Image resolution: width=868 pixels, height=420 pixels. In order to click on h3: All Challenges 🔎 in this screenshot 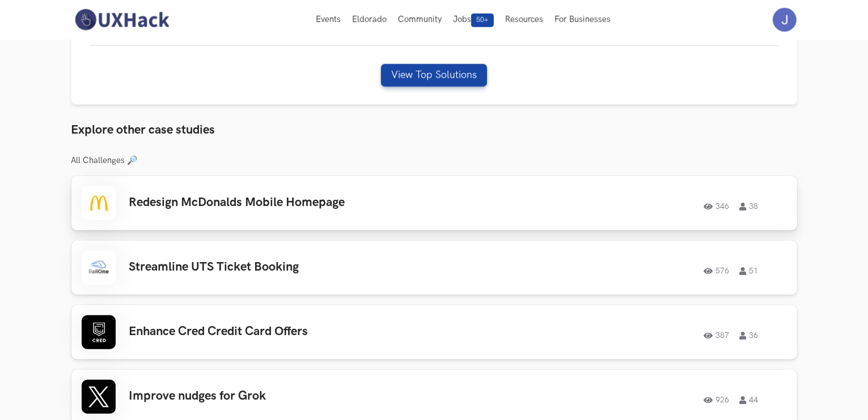, I will do `click(434, 161)`.